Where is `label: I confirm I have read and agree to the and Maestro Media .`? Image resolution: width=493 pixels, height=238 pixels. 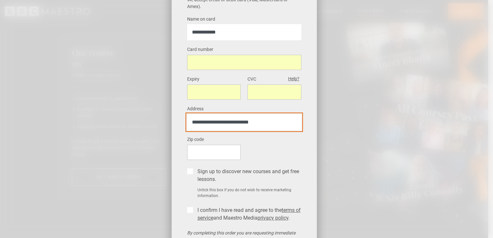
label: I confirm I have read and agree to the and Maestro Media . is located at coordinates (248, 214).